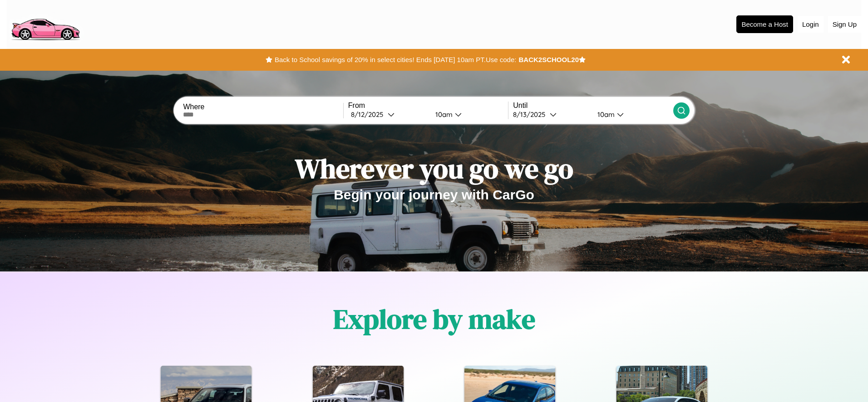 The width and height of the screenshot is (868, 402). I want to click on label: Until, so click(593, 106).